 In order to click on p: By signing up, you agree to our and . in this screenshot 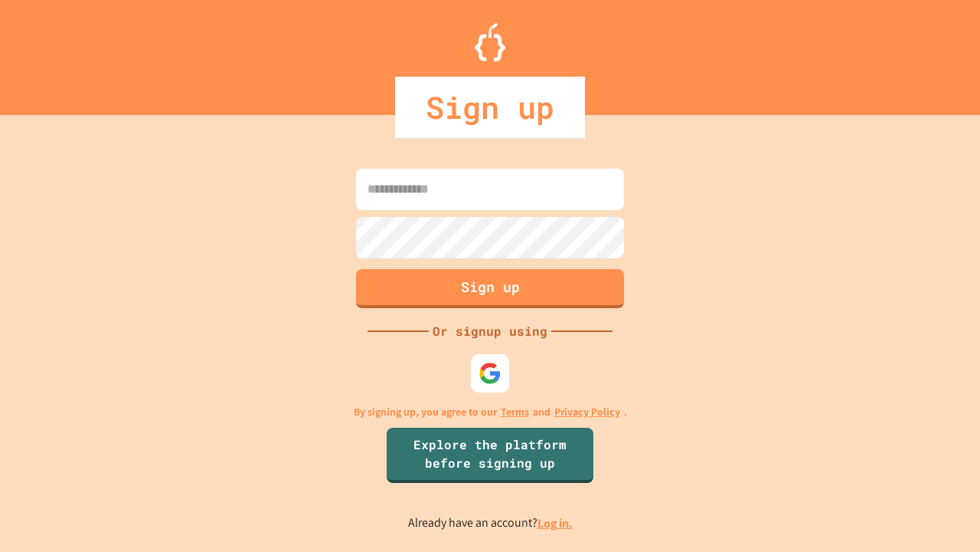, I will do `click(490, 411)`.